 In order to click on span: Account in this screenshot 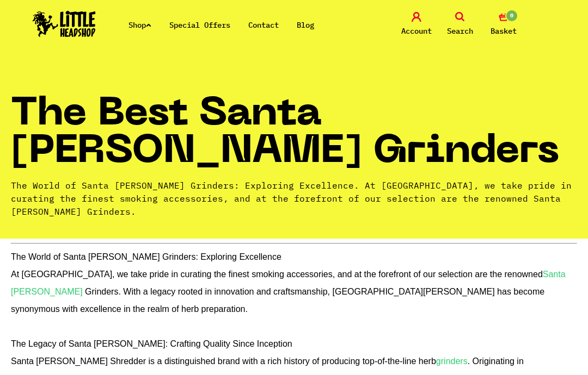, I will do `click(416, 31)`.